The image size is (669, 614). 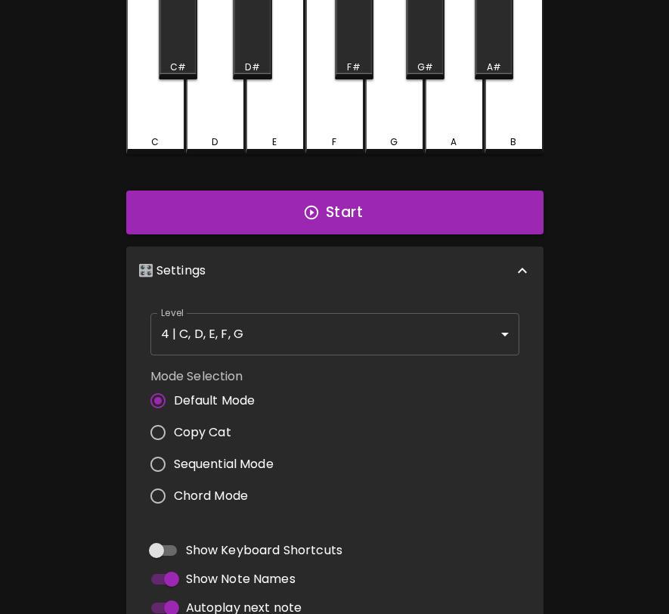 What do you see at coordinates (172, 271) in the screenshot?
I see `p: 🎛️ Settings` at bounding box center [172, 271].